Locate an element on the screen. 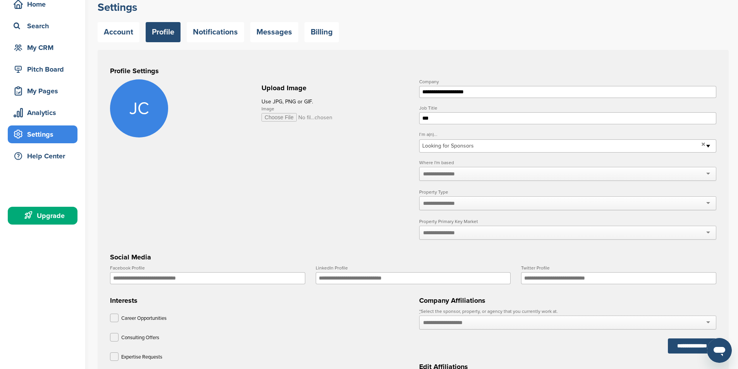 The height and width of the screenshot is (369, 738). a: Billing is located at coordinates (321, 32).